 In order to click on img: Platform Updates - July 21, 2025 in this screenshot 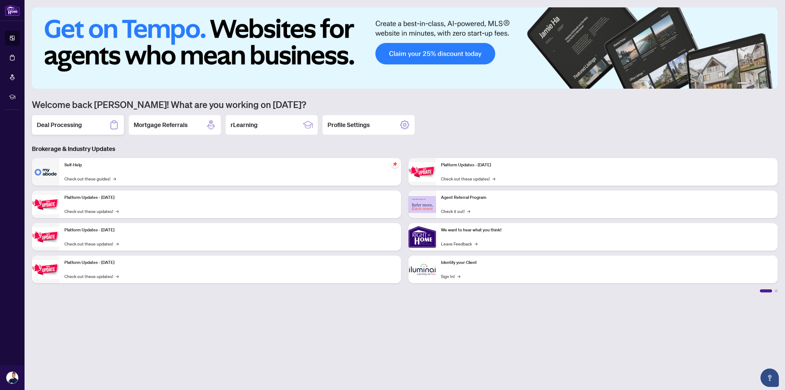, I will do `click(46, 237)`.